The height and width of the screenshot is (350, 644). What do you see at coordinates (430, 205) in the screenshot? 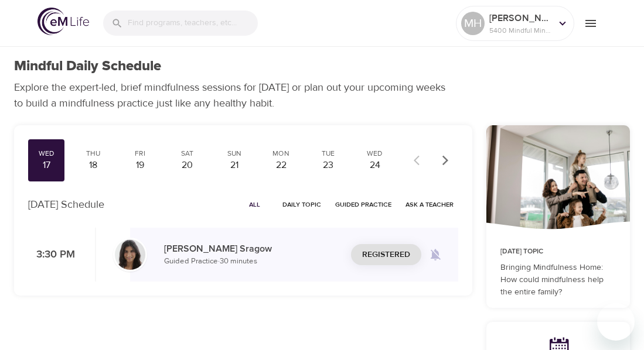
I see `span: Ask a Teacher` at bounding box center [430, 205].